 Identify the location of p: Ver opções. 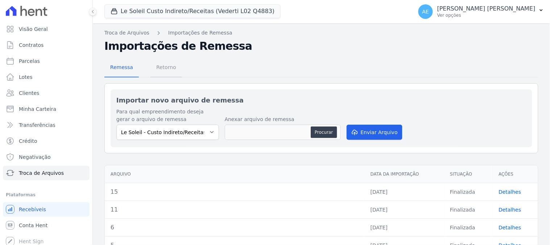
(486, 15).